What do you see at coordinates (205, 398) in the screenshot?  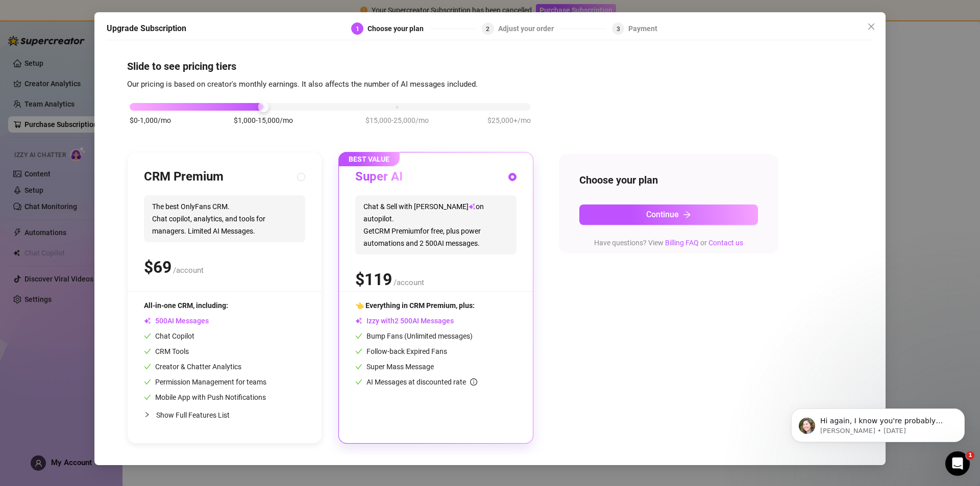 I see `span: Mobile App with Push Notifications` at bounding box center [205, 398].